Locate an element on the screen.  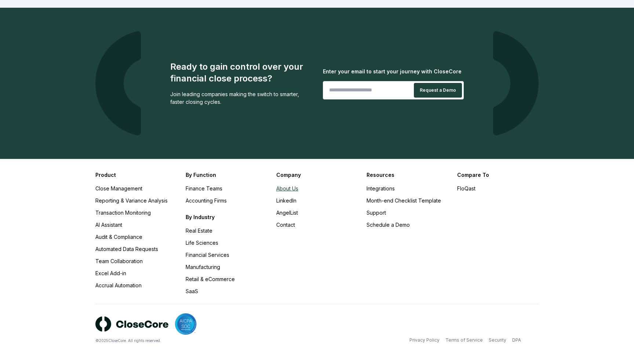
a: Life Sciences is located at coordinates (202, 242).